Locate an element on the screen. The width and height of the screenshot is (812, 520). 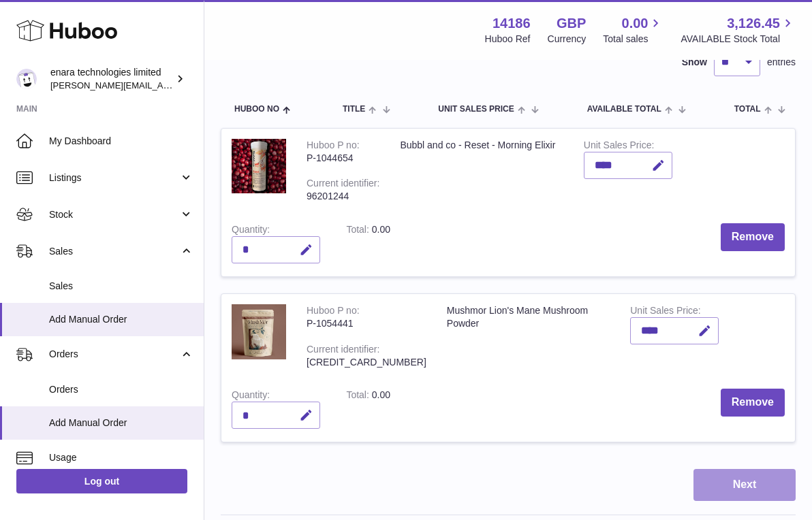
button: Next is located at coordinates (744, 484).